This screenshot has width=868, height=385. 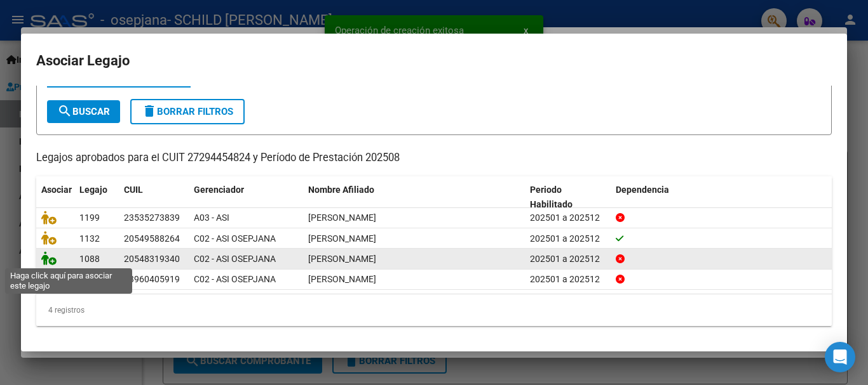 I want to click on span: 1088, so click(x=89, y=259).